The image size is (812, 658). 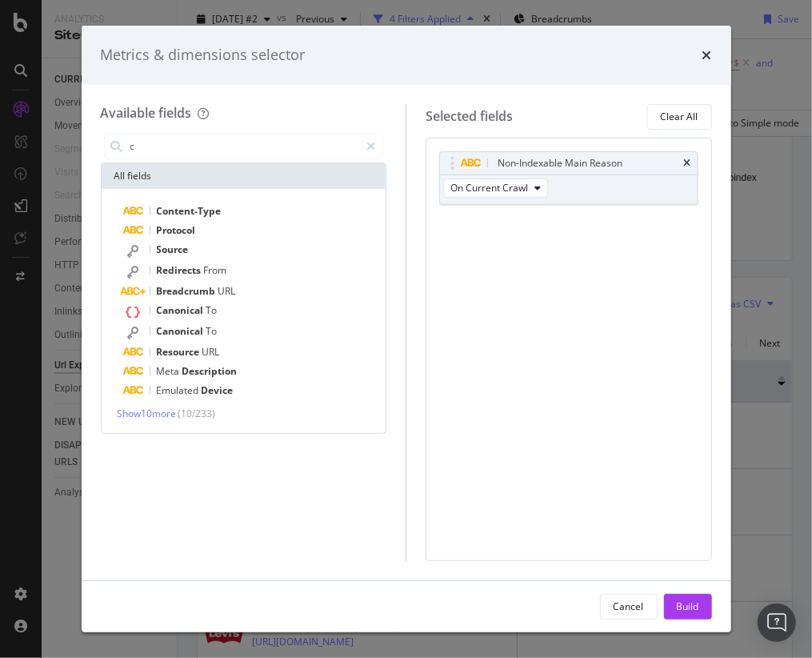 I want to click on span: Content-Type, so click(x=189, y=211).